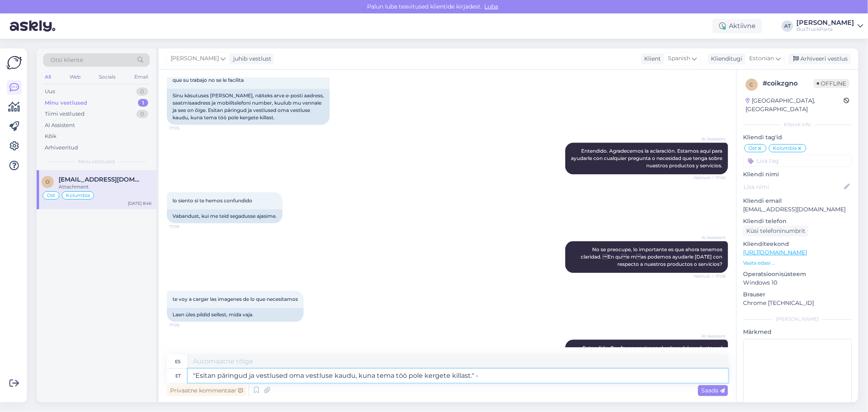 The height and width of the screenshot is (412, 868). I want to click on div: Kliendi info, so click(797, 125).